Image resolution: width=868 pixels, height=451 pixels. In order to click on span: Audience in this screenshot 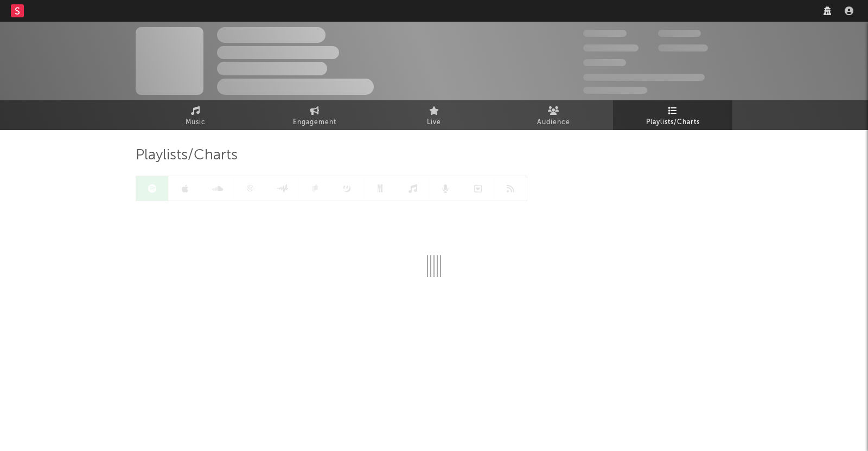, I will do `click(553, 122)`.